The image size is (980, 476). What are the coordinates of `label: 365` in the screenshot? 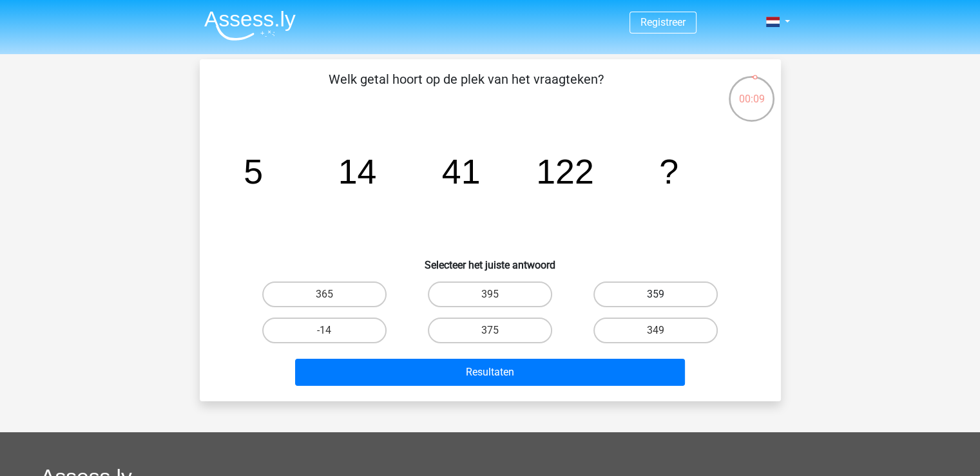 It's located at (324, 295).